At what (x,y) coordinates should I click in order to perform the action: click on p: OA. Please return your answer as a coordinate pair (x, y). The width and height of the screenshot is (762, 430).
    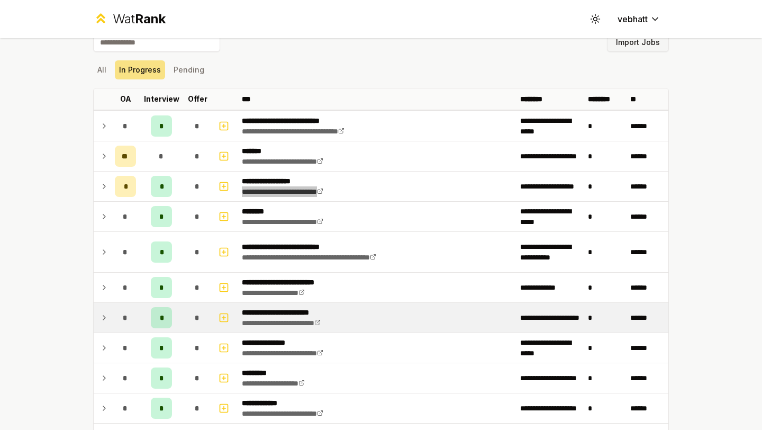
    Looking at the image, I should click on (125, 99).